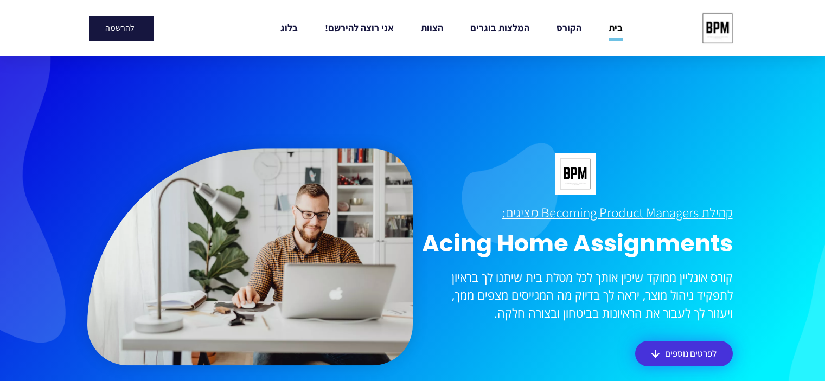  What do you see at coordinates (691, 354) in the screenshot?
I see `span: לפרטים נוספים` at bounding box center [691, 354].